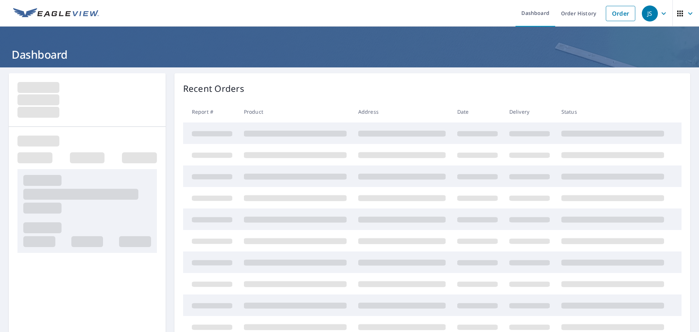 The width and height of the screenshot is (699, 332). Describe the element at coordinates (214, 89) in the screenshot. I see `p: Recent Orders` at that location.